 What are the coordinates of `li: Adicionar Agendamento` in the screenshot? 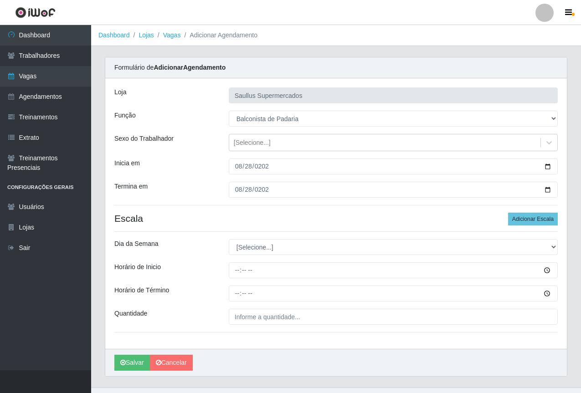 It's located at (219, 35).